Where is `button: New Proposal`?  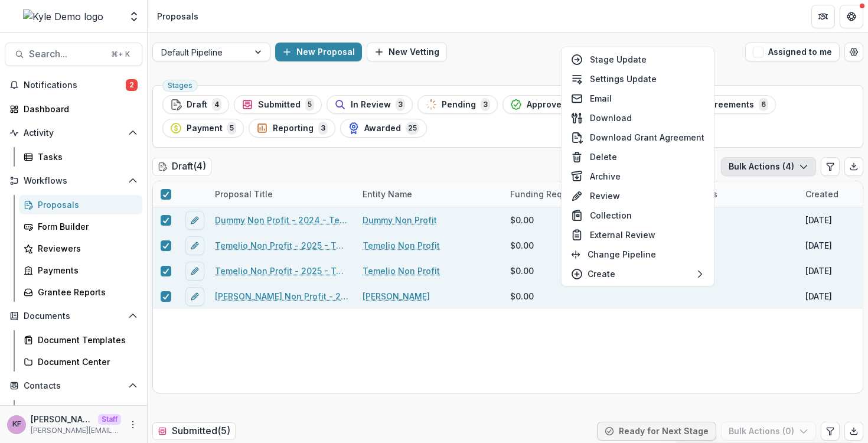 button: New Proposal is located at coordinates (318, 52).